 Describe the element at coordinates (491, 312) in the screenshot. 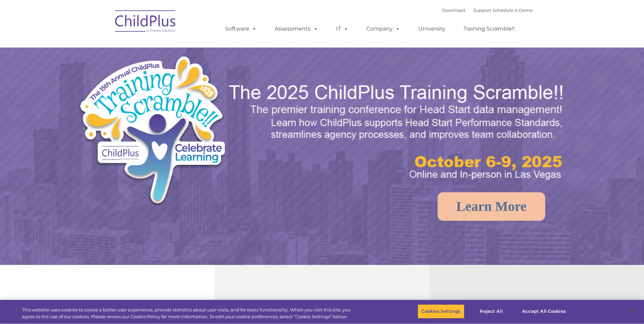

I see `button: Reject All` at that location.